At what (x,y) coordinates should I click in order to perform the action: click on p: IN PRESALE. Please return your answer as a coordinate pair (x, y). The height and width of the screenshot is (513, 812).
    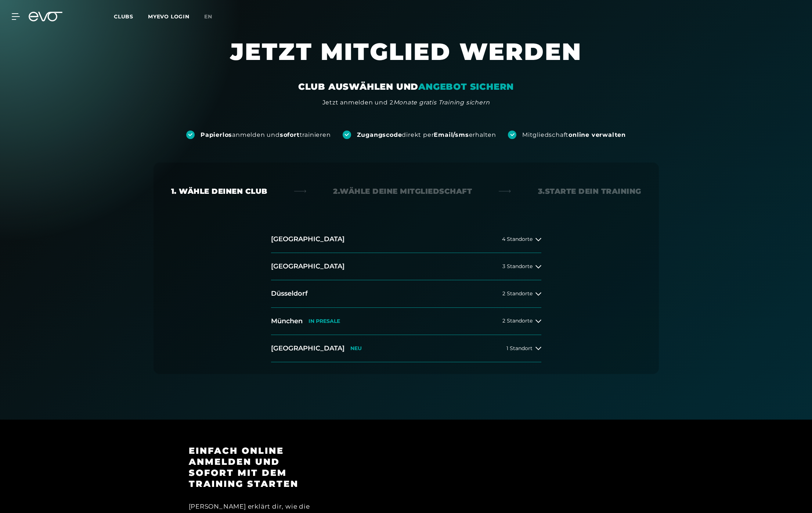
    Looking at the image, I should click on (324, 321).